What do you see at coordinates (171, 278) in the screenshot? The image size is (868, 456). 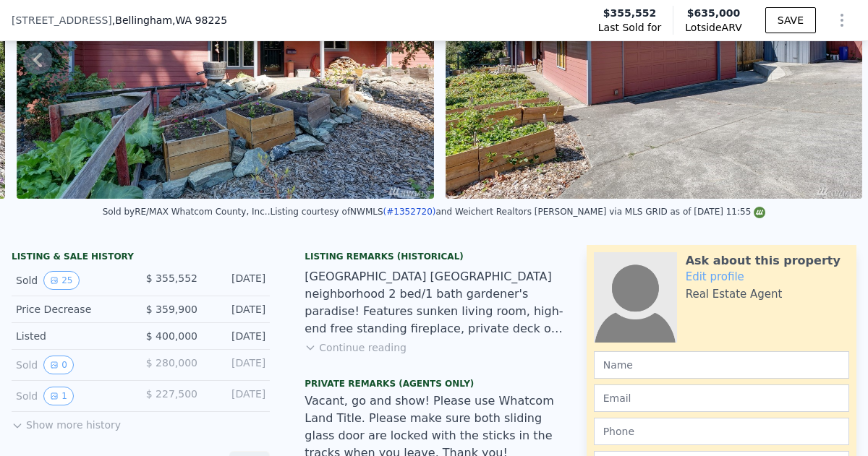 I see `span: $ 355,552` at bounding box center [171, 278].